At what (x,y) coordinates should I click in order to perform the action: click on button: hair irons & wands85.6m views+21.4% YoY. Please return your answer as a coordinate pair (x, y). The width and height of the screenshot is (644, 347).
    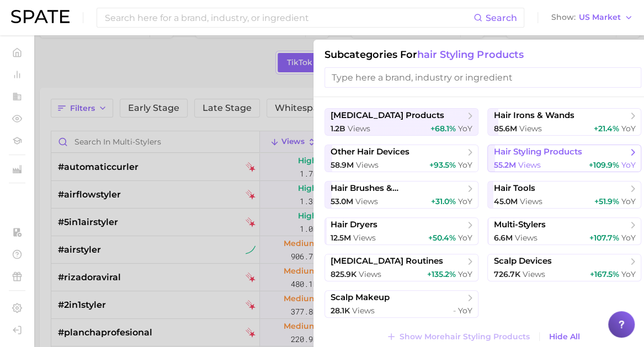
    Looking at the image, I should click on (564, 122).